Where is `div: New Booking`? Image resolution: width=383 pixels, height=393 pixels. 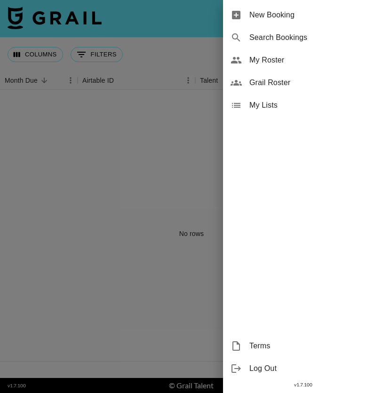
div: New Booking is located at coordinates (303, 15).